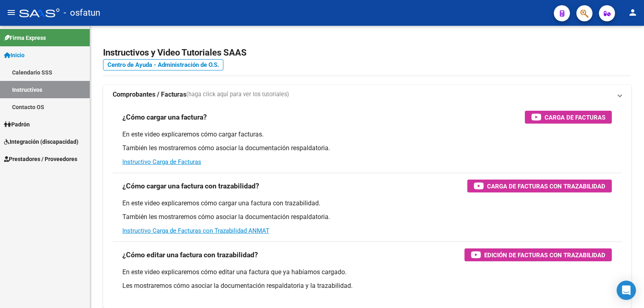 The image size is (644, 308). Describe the element at coordinates (191, 186) in the screenshot. I see `h3: ¿Cómo cargar una factura con trazabilidad?` at that location.